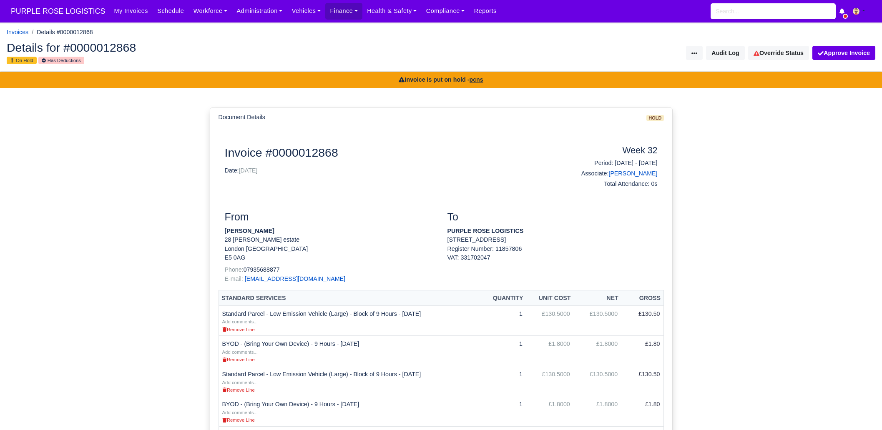  Describe the element at coordinates (385, 153) in the screenshot. I see `h2: Invoice #0000012868` at that location.